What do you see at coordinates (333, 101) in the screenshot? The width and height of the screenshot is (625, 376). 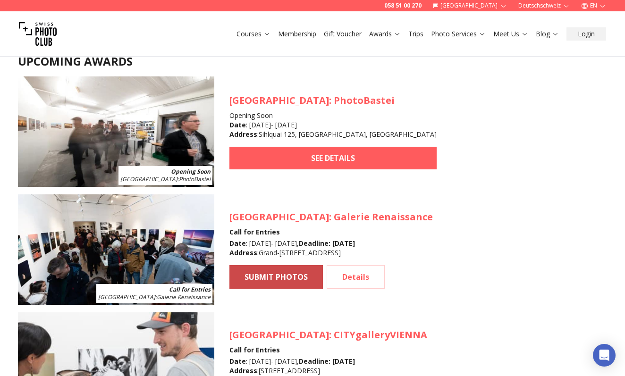 I see `h3: : PhotoBastei` at bounding box center [333, 101].